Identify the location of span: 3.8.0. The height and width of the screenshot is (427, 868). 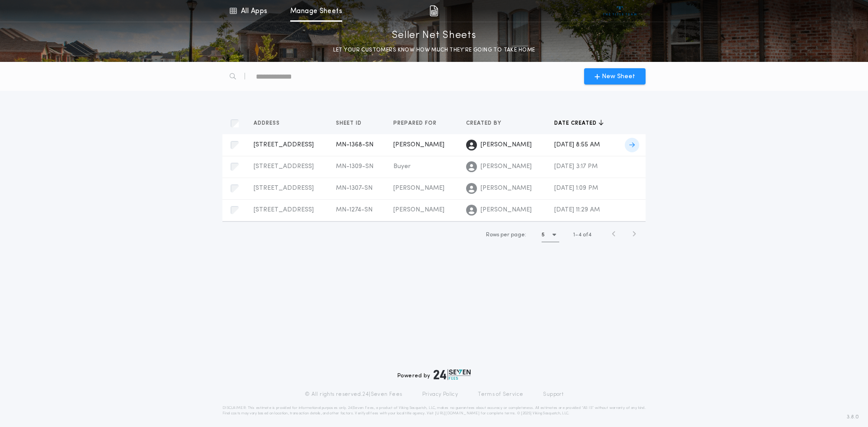
(852, 417).